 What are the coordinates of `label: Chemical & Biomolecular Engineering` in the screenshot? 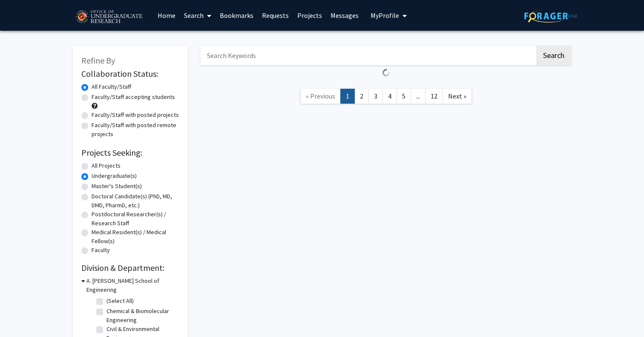 It's located at (142, 316).